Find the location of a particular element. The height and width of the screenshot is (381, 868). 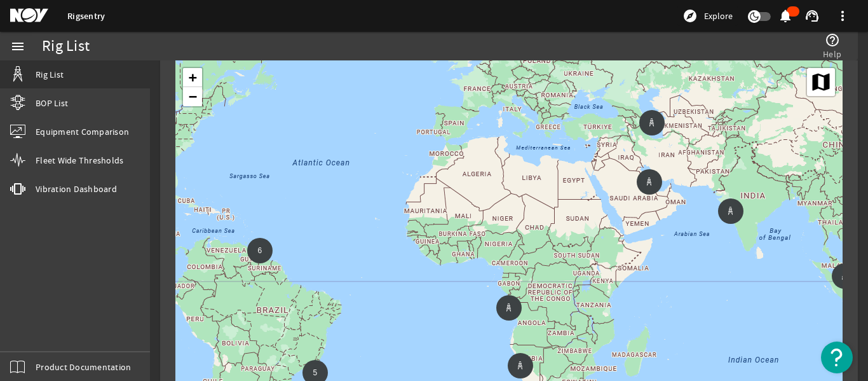

span: Vibration Dashboard is located at coordinates (76, 189).